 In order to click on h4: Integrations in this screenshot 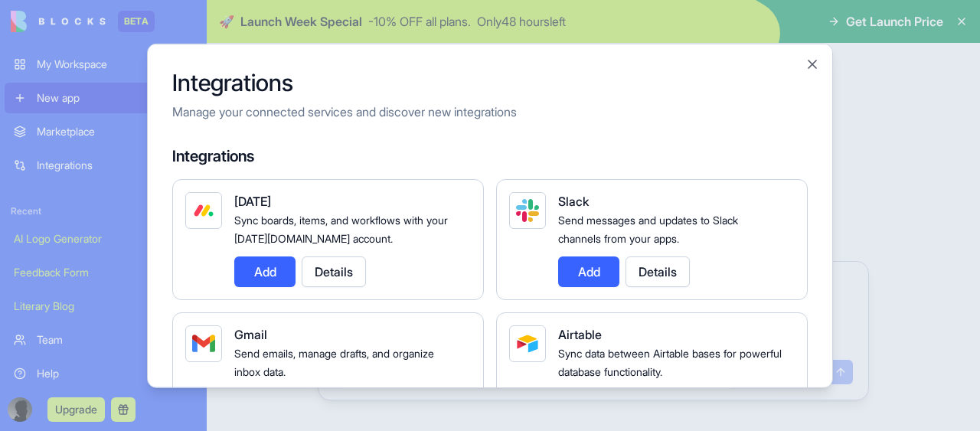, I will do `click(490, 156)`.